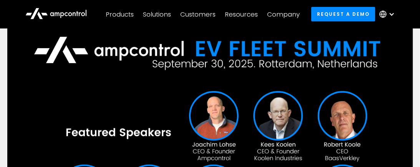 This screenshot has width=420, height=167. I want to click on div: Resources, so click(242, 14).